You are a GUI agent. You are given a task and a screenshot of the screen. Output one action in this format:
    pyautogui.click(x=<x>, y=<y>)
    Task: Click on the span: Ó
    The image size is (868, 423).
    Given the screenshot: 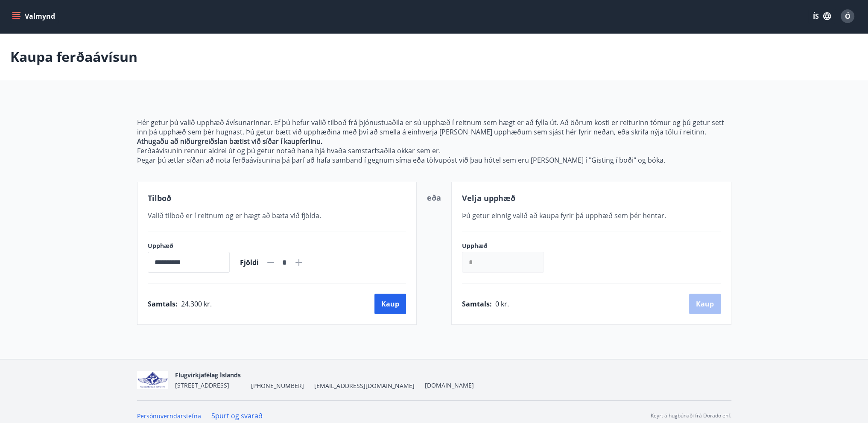 What is the action you would take?
    pyautogui.click(x=848, y=16)
    